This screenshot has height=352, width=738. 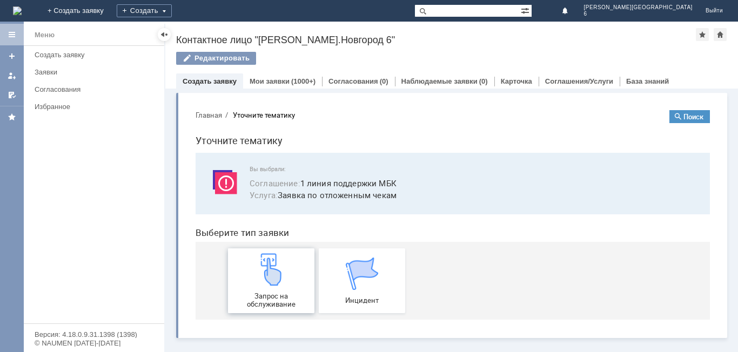 I want to click on img: svg%3E, so click(x=38, y=80).